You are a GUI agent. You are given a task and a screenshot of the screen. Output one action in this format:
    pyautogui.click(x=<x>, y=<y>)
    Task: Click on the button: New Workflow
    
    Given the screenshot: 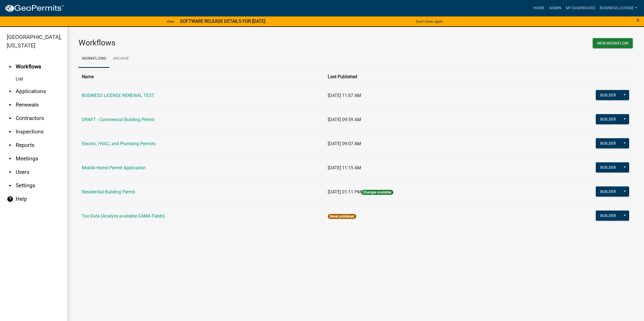 What is the action you would take?
    pyautogui.click(x=612, y=43)
    